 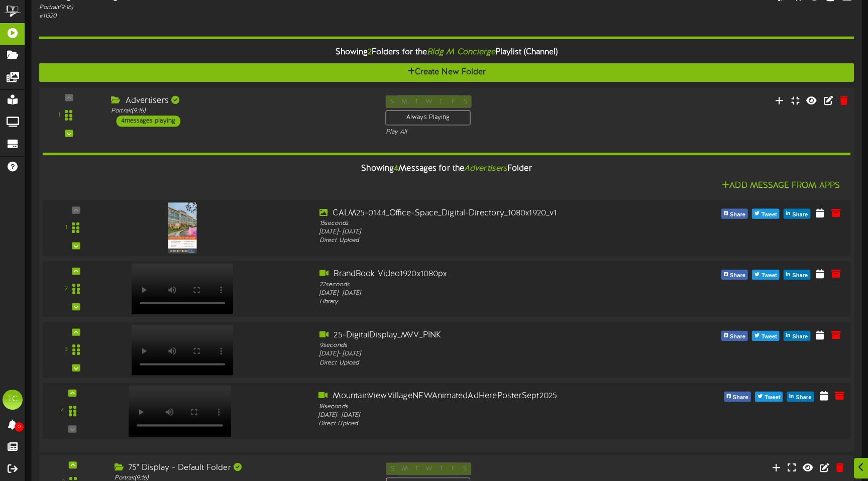 I want to click on span: 2, so click(x=370, y=52).